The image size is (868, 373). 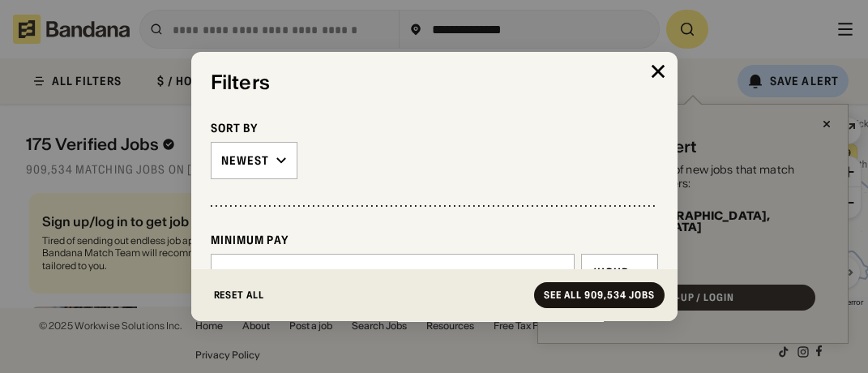 I want to click on div: Reset All, so click(x=240, y=295).